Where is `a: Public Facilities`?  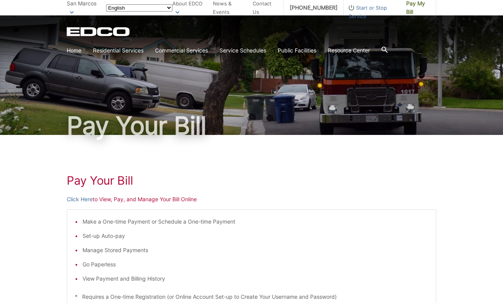 a: Public Facilities is located at coordinates (297, 51).